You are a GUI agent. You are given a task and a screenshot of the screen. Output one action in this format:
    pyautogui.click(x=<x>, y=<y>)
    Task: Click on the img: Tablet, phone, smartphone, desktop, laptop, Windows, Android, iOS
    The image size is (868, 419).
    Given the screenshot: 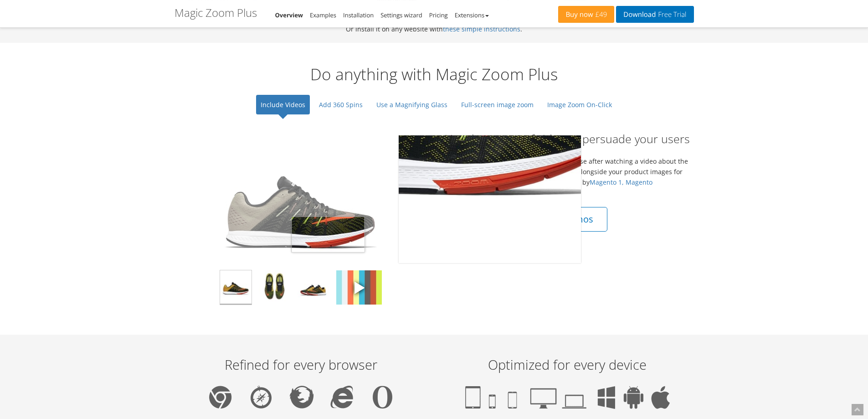 What is the action you would take?
    pyautogui.click(x=567, y=398)
    